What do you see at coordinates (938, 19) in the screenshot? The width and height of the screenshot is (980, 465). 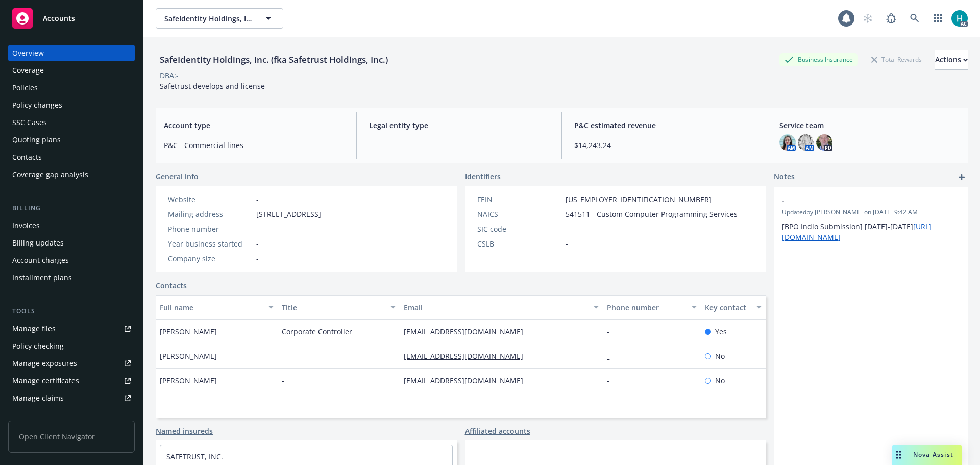 I see `a: Switch app` at bounding box center [938, 19].